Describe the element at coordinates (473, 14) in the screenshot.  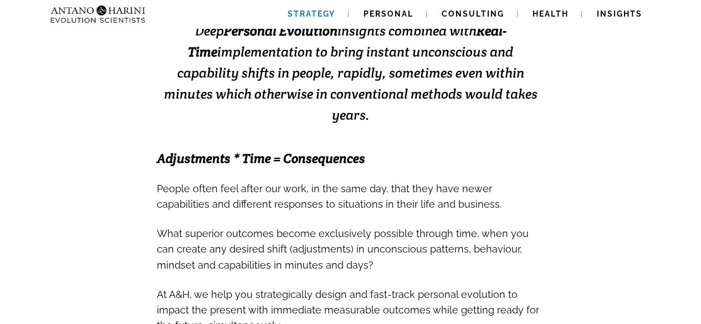
I see `span: Consulting` at that location.